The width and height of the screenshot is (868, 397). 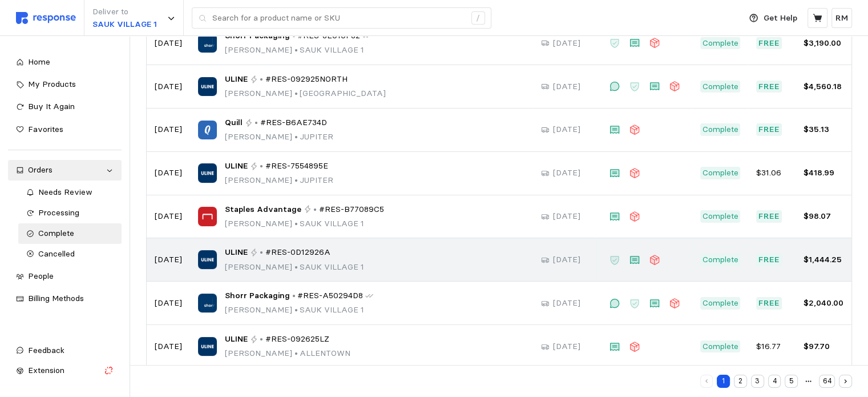 What do you see at coordinates (46, 349) in the screenshot?
I see `span: Feedback` at bounding box center [46, 349].